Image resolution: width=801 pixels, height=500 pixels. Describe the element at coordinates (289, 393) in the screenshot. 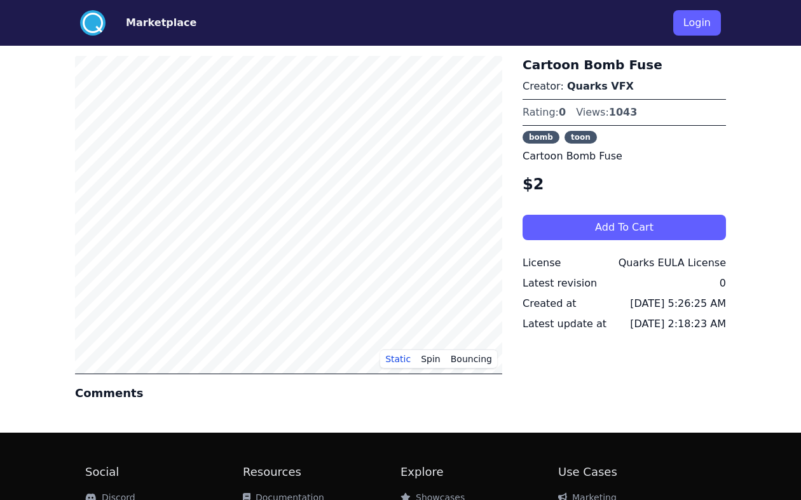

I see `h4: Comments` at that location.